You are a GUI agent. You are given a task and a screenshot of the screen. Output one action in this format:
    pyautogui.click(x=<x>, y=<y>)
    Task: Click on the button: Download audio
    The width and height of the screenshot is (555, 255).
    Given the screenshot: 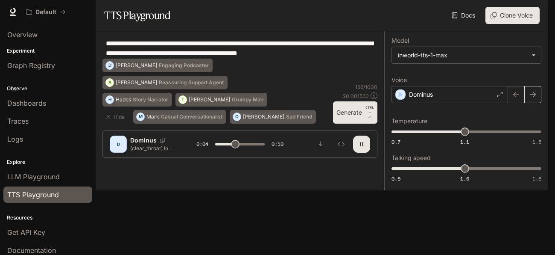 What is the action you would take?
    pyautogui.click(x=321, y=144)
    